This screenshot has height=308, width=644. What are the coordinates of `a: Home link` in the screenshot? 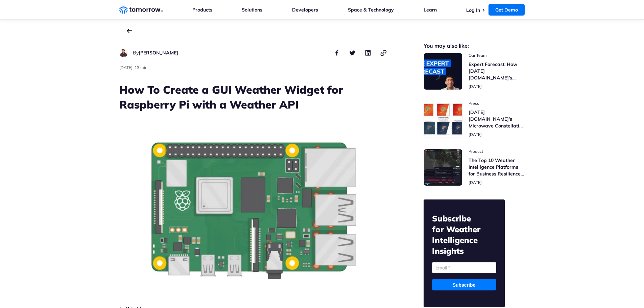 It's located at (141, 10).